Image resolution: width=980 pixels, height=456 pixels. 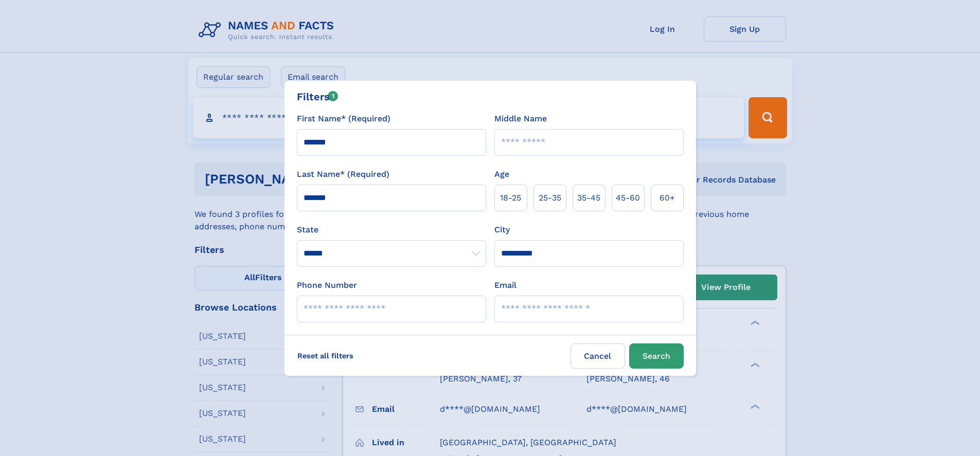 What do you see at coordinates (510, 198) in the screenshot?
I see `span: 18‑25` at bounding box center [510, 198].